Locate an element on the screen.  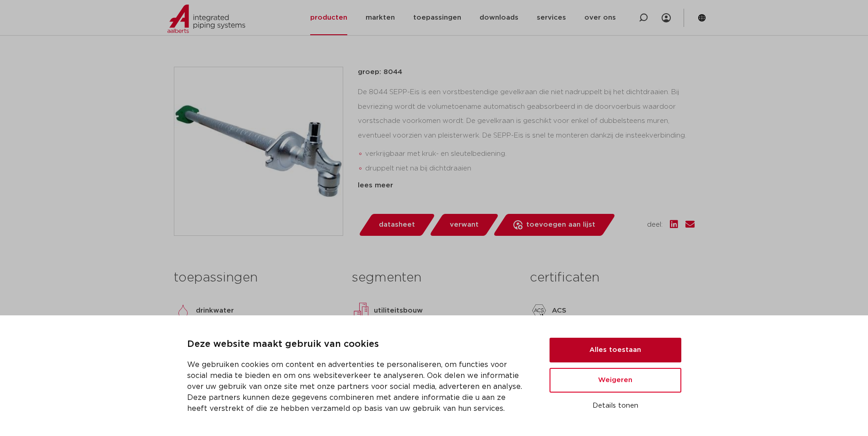
a: verwant is located at coordinates (464, 225).